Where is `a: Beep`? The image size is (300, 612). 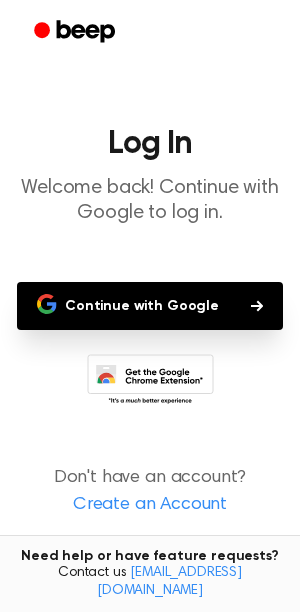 a: Beep is located at coordinates (76, 32).